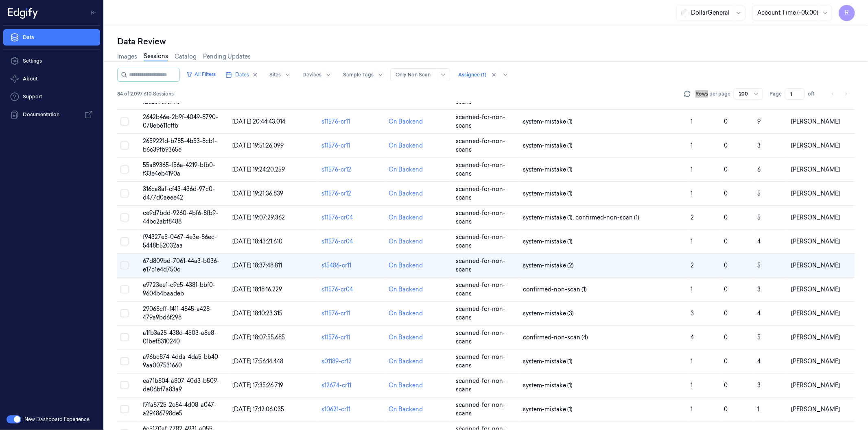 This screenshot has width=868, height=430. I want to click on div: s10621-cr11, so click(352, 409).